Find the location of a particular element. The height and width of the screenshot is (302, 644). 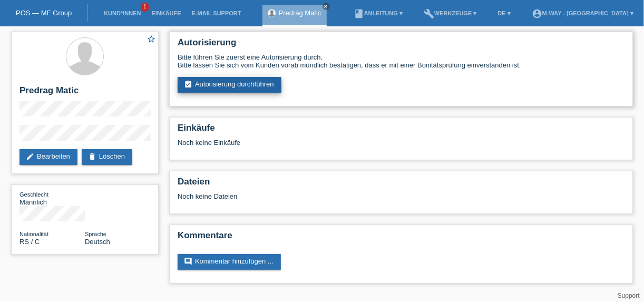

span: Deutsch is located at coordinates (98, 241).